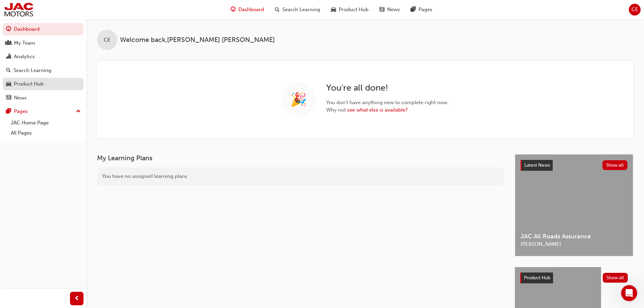  I want to click on span: people-icon, so click(8, 43).